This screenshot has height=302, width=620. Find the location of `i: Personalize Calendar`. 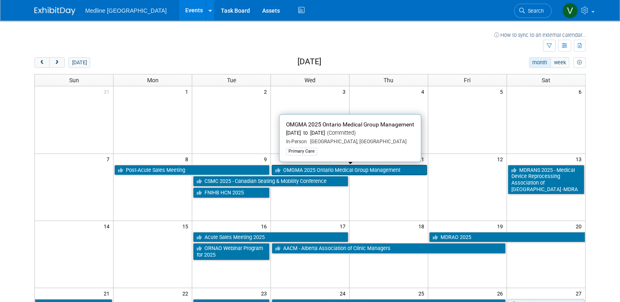

i: Personalize Calendar is located at coordinates (579, 63).